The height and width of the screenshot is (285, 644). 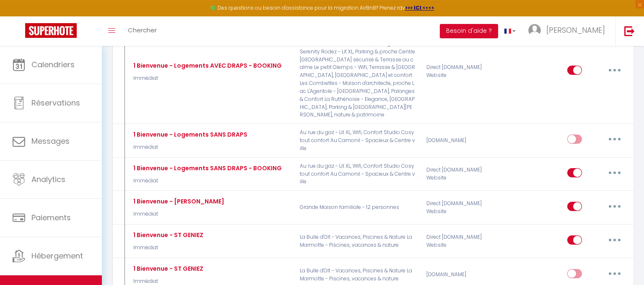 What do you see at coordinates (57, 255) in the screenshot?
I see `span: Hébergement` at bounding box center [57, 255].